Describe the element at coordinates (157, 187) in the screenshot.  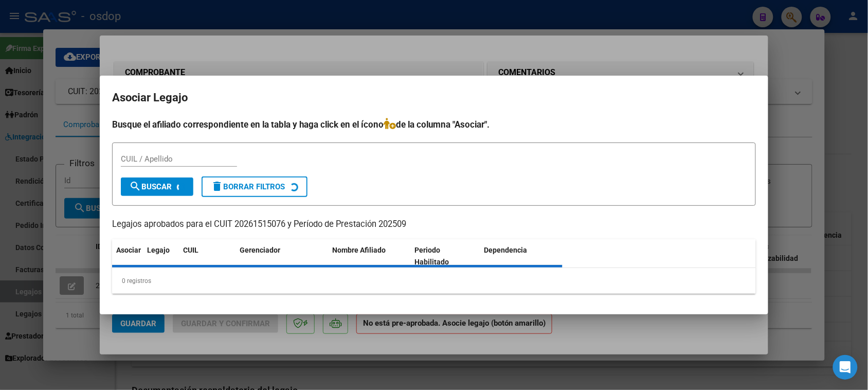
I see `button: Buscar` at that location.